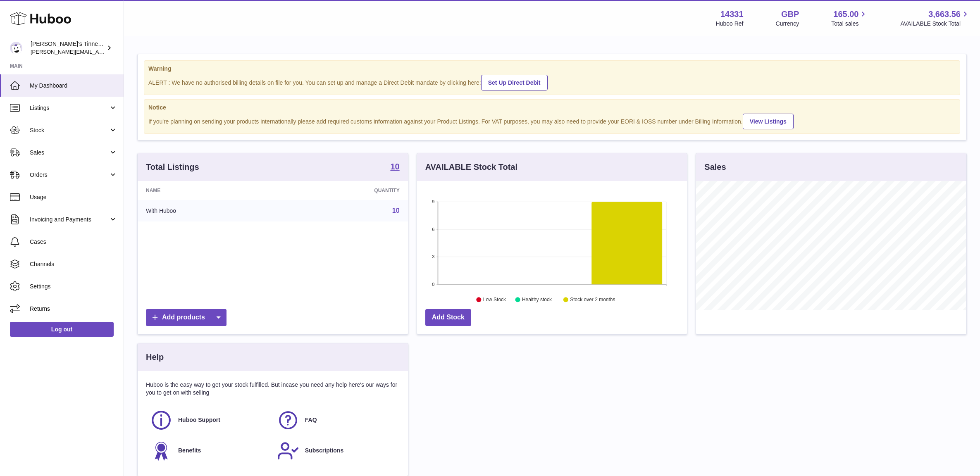 Image resolution: width=980 pixels, height=476 pixels. What do you see at coordinates (69, 152) in the screenshot?
I see `span: Sales` at bounding box center [69, 152].